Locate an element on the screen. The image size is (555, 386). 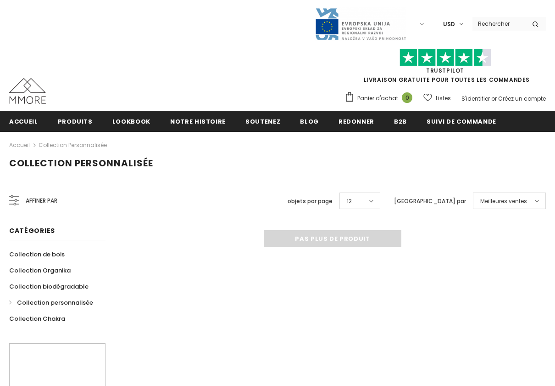
a: Panier d'achat 0 is located at coordinates (381, 98).